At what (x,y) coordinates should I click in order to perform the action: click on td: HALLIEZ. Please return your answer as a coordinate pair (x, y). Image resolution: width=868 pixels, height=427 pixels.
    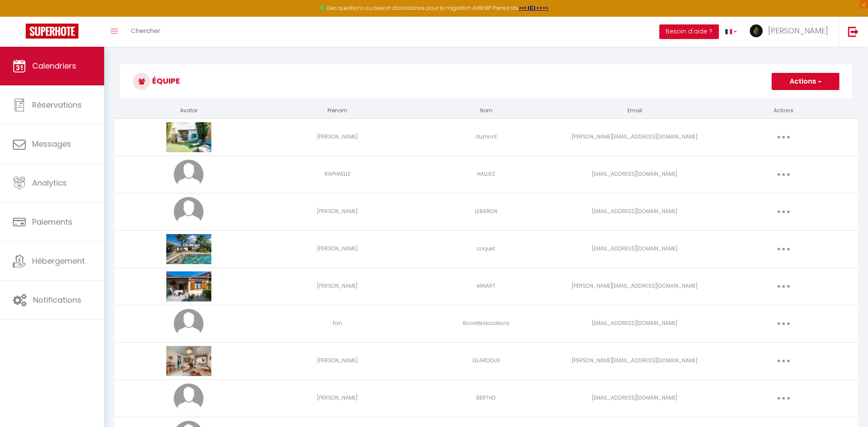
    Looking at the image, I should click on (486, 174).